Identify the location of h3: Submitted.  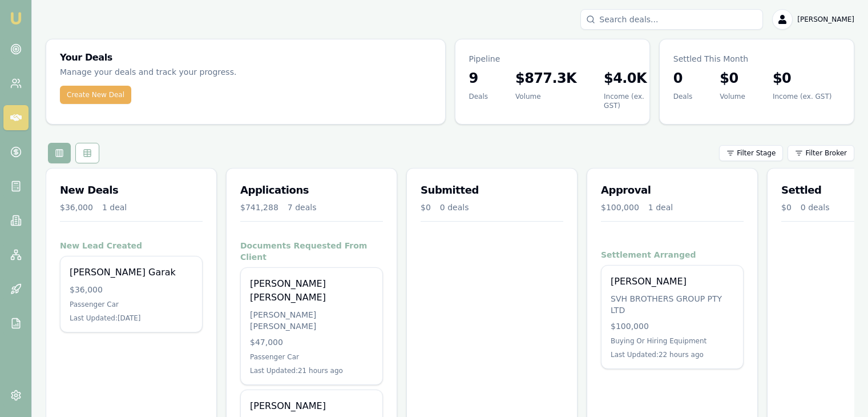
(492, 191).